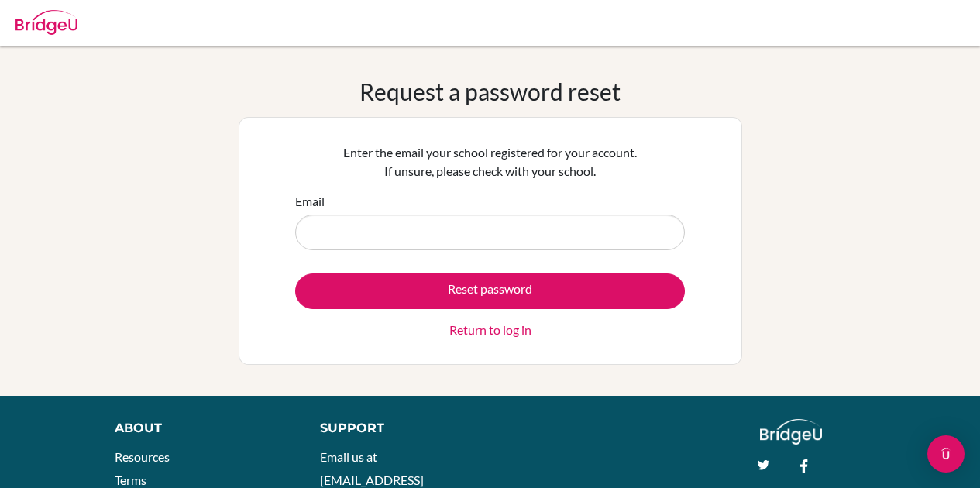  What do you see at coordinates (310, 201) in the screenshot?
I see `label: Email` at bounding box center [310, 201].